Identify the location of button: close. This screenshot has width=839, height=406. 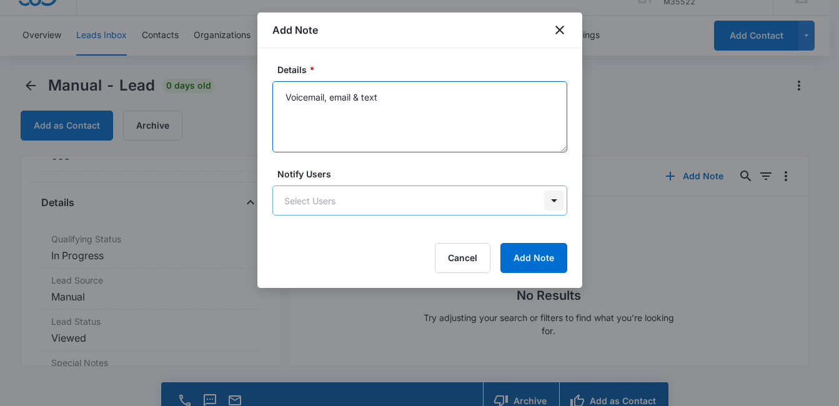
(560, 30).